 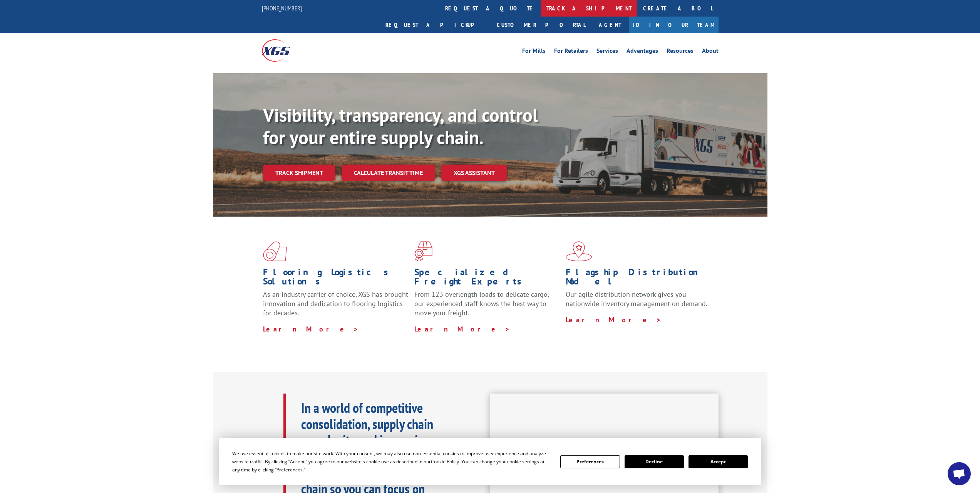 What do you see at coordinates (642, 52) in the screenshot?
I see `a: Advantages` at bounding box center [642, 52].